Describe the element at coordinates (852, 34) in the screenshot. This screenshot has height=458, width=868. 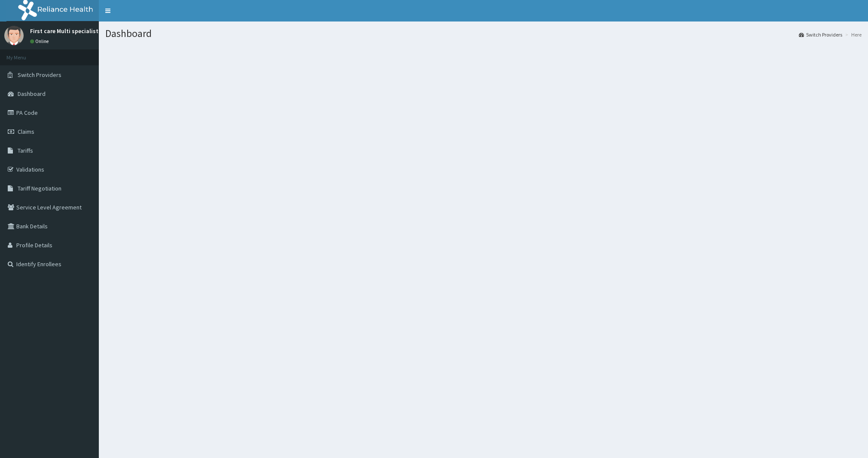
I see `li: Here` at that location.